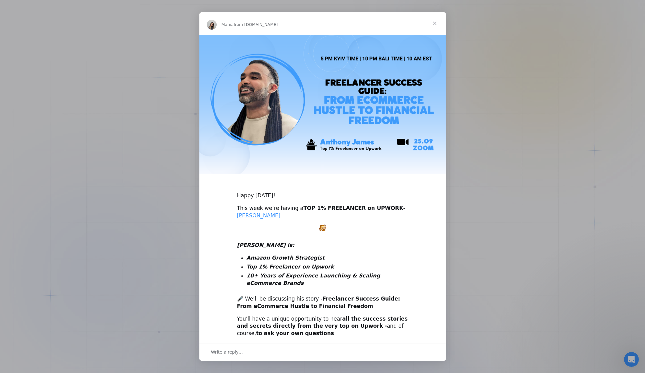 The height and width of the screenshot is (373, 645). I want to click on div: You’ll have a unique opportunity to hear and of course,, so click(322, 326).